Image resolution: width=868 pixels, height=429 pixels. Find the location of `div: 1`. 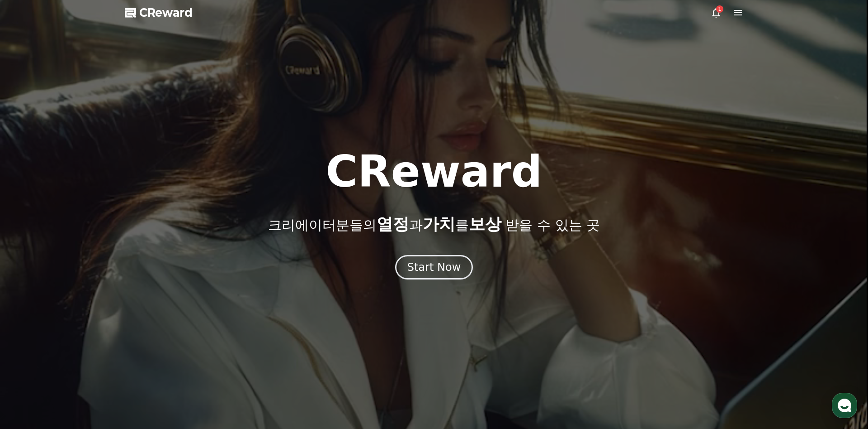

div: 1 is located at coordinates (720, 9).